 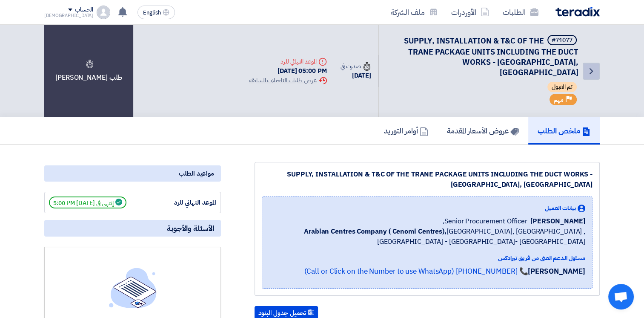 I want to click on span: SUPPLY, INSTALLATION & T&C OF THE TRANE PACKAGE UNITS INCLUDING THE DUCT WORKS - [GEOGRAPHIC_DATA..., so click(x=491, y=56).